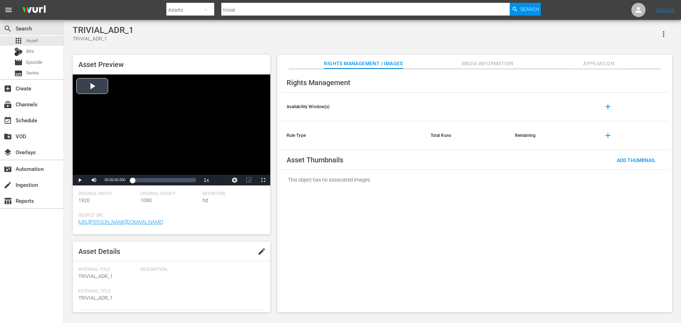 The height and width of the screenshot is (323, 681). What do you see at coordinates (107, 291) in the screenshot?
I see `span: External Title:` at bounding box center [107, 291].